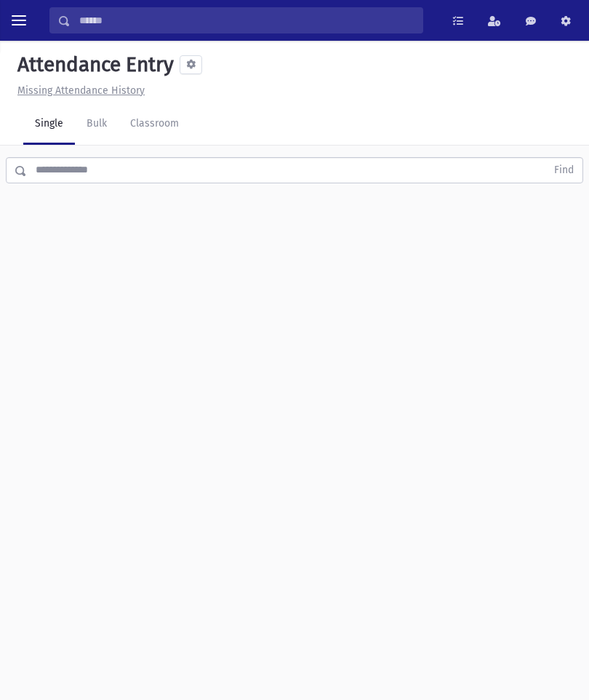 Image resolution: width=589 pixels, height=700 pixels. I want to click on a: Missing Attendance History, so click(77, 90).